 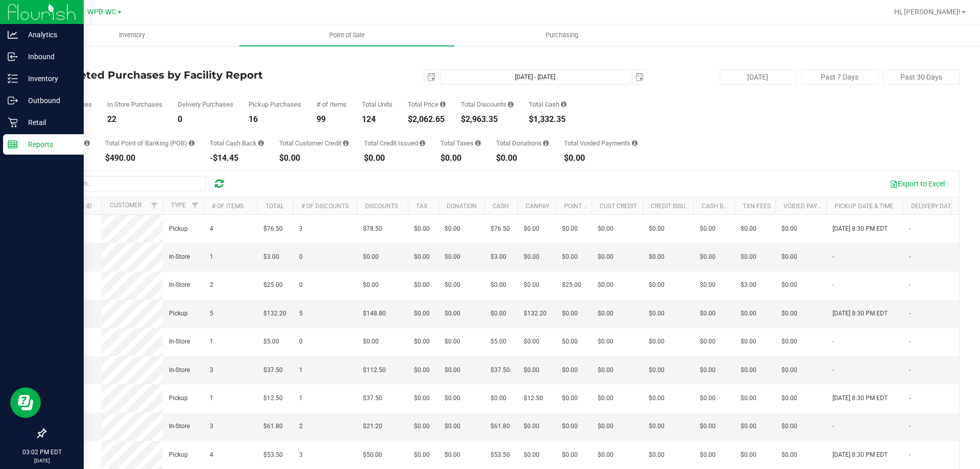 I want to click on i: Sum of the total prices of all purchases in the date range., so click(x=443, y=104).